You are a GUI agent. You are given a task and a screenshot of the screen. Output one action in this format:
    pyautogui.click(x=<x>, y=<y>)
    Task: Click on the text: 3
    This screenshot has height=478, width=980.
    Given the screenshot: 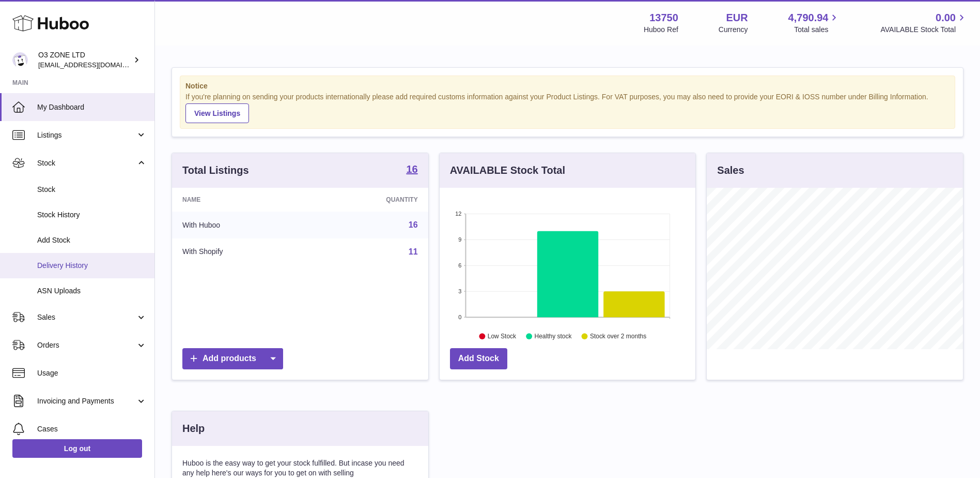 What is the action you would take?
    pyautogui.click(x=460, y=291)
    